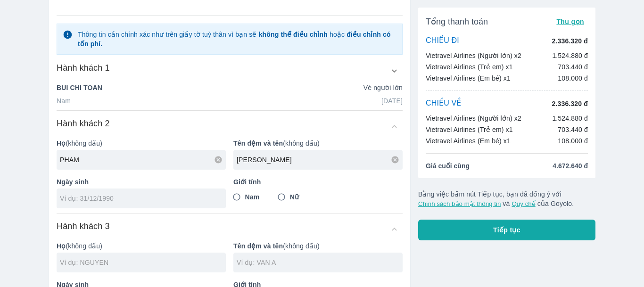 This screenshot has height=287, width=644. I want to click on p: Ngày sinh, so click(141, 182).